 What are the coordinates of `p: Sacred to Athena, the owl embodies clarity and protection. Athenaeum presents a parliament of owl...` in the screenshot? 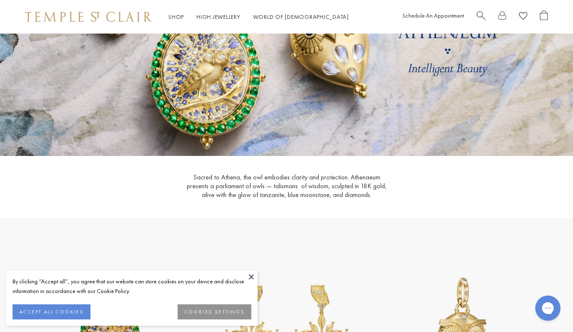 It's located at (287, 186).